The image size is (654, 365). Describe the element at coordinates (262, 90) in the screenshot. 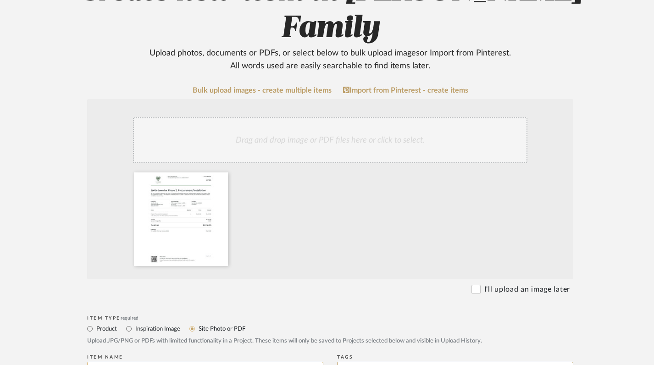

I see `a: Bulk upload images - create multiple items` at that location.